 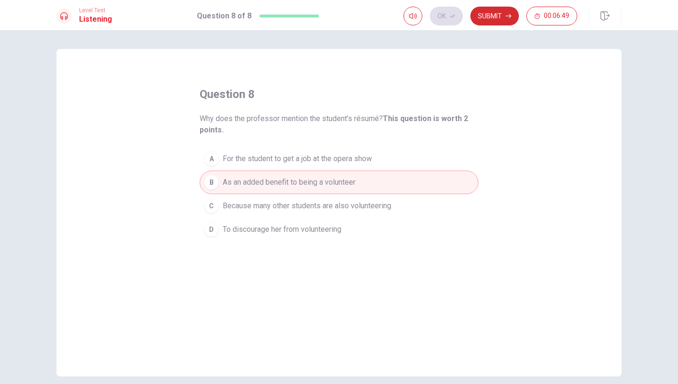 What do you see at coordinates (307, 206) in the screenshot?
I see `span: Because many other students are also volunteering` at bounding box center [307, 206].